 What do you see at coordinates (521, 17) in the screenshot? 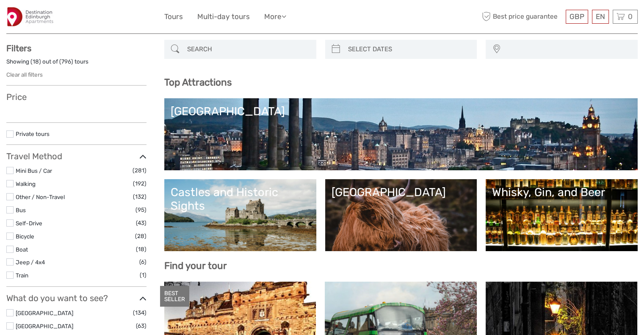
I see `span: Best price guarantee` at bounding box center [521, 17].